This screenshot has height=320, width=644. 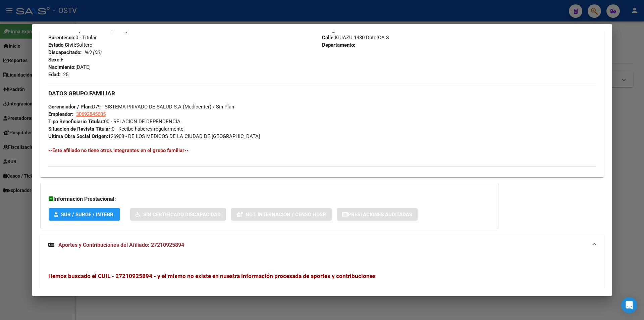 What do you see at coordinates (356, 38) in the screenshot?
I see `span: IGUAZU 1480 Dpto:CA S` at bounding box center [356, 38].